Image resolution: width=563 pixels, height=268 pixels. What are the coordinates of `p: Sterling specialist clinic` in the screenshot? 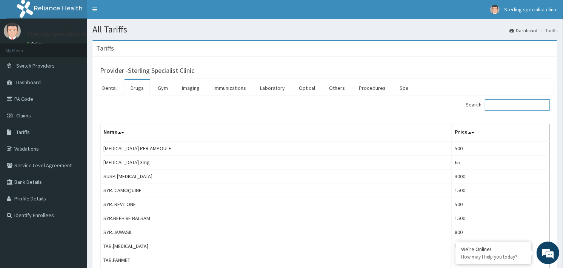 It's located at (62, 34).